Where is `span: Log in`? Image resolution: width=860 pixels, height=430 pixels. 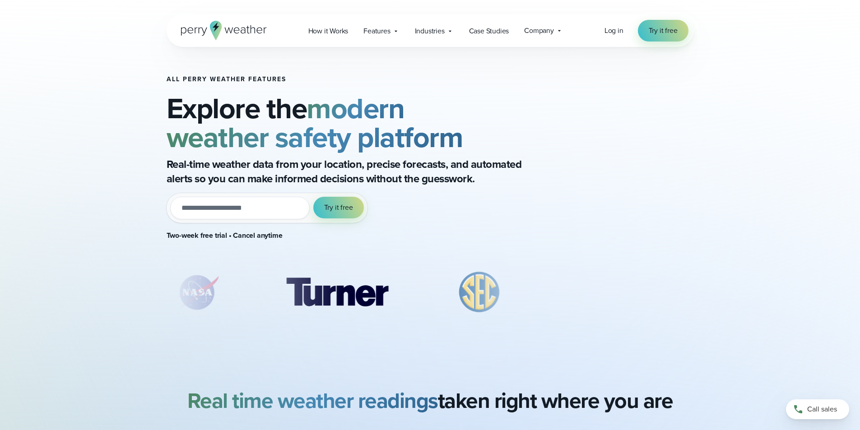 span: Log in is located at coordinates (614, 30).